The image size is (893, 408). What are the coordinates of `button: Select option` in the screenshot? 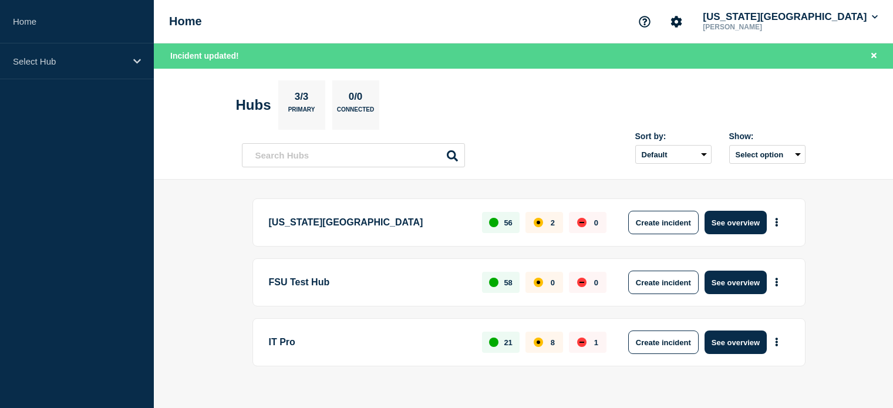 It's located at (767, 154).